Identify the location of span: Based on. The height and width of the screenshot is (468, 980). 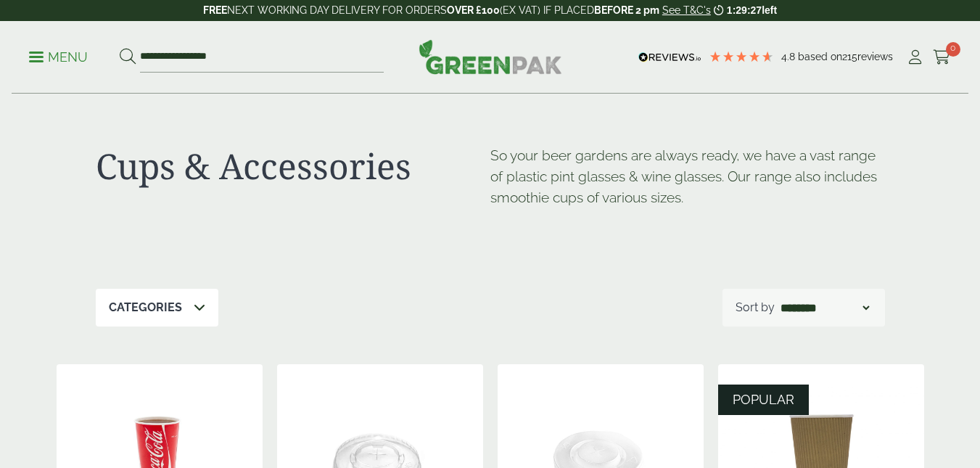
(820, 56).